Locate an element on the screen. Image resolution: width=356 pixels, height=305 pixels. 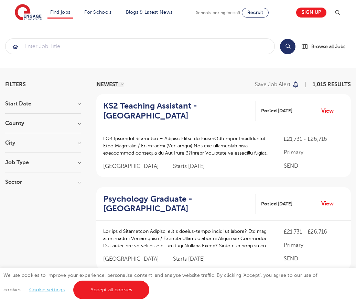
span: Schools looking for staff is located at coordinates (218, 13).